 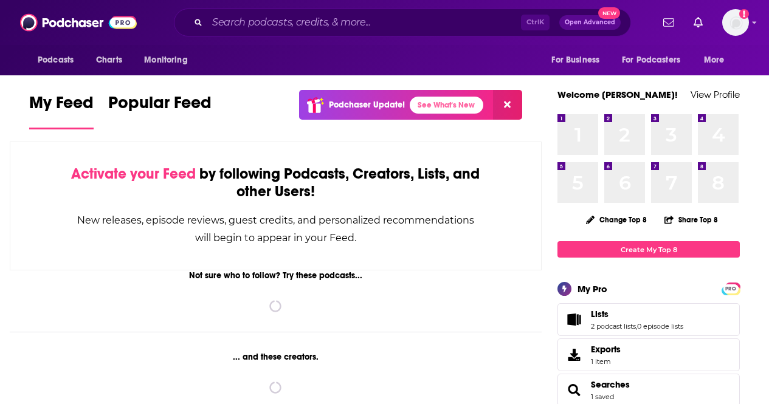 I want to click on div: Not sure who to follow? Try these podcasts..., so click(x=275, y=275).